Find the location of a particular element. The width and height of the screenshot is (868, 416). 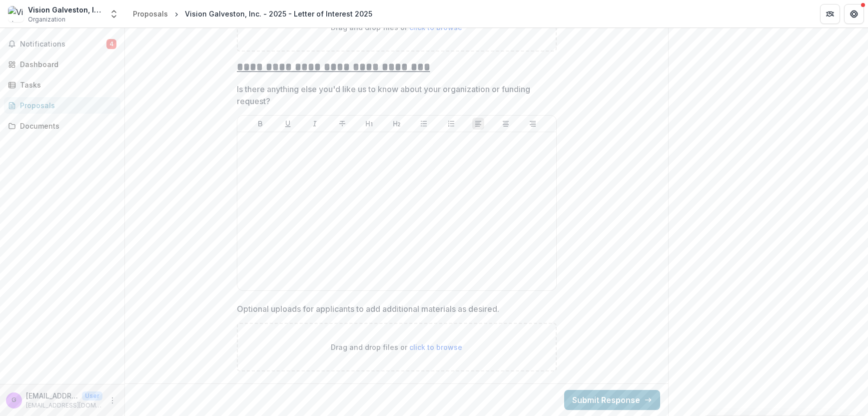

span: 4 is located at coordinates (112, 44).